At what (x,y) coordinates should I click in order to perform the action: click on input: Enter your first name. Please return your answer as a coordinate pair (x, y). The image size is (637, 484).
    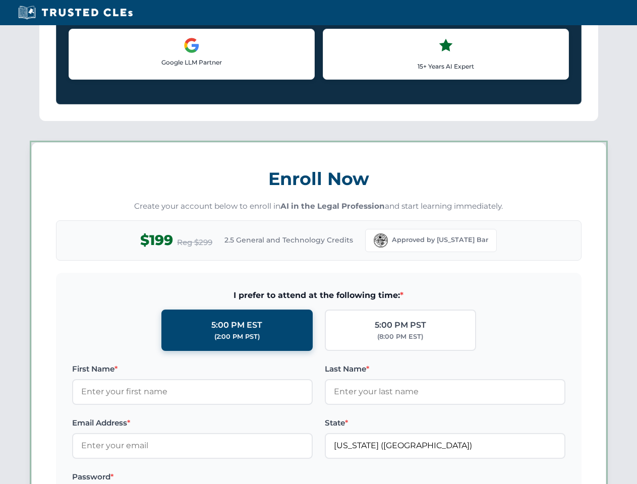
    Looking at the image, I should click on (192, 392).